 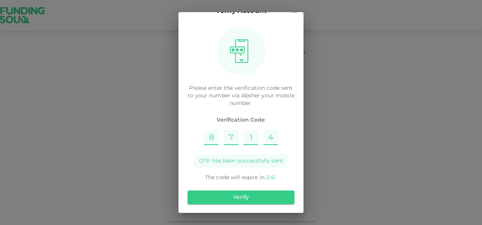 I want to click on input: Please enter OTP character 3, so click(x=251, y=137).